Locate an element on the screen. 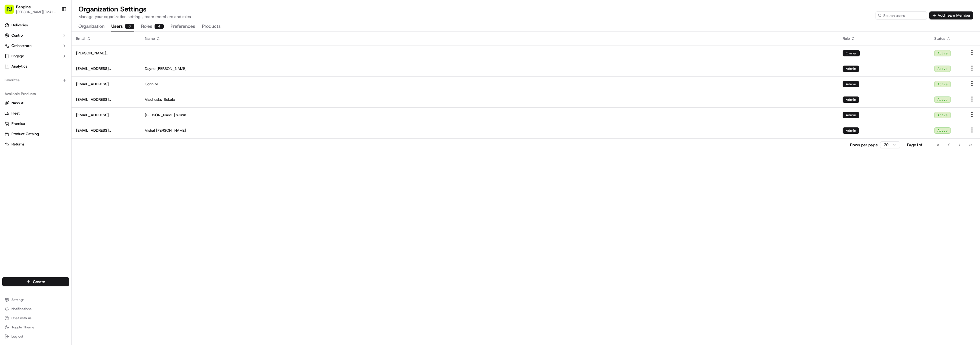 This screenshot has height=345, width=980. span: Log out is located at coordinates (17, 337).